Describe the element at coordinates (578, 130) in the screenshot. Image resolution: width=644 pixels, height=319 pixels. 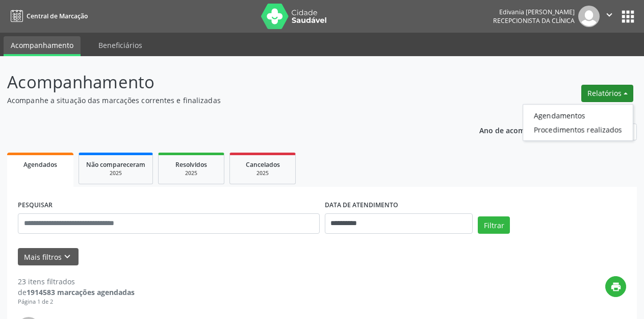
I see `a: Procedimentos realizados` at that location.